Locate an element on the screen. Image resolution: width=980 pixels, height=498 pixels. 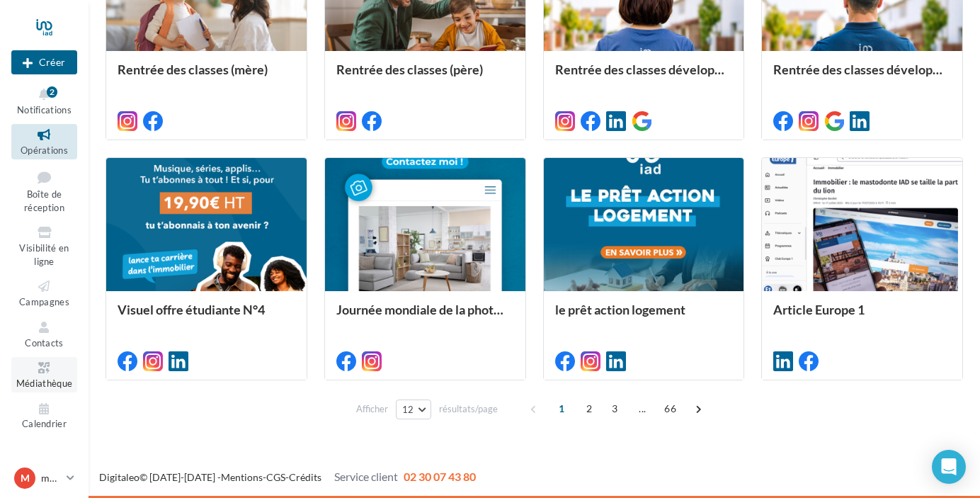
a: Campagnes is located at coordinates (44, 293).